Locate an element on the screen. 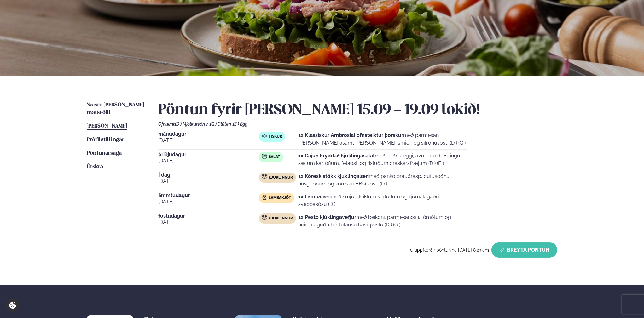 The image size is (644, 318). p: með soðnu eggi, avókadó dressingu, sætum kartöflum, fetaosti og ristuðum graskersfræjum (D ) (E ) is located at coordinates (383, 160).